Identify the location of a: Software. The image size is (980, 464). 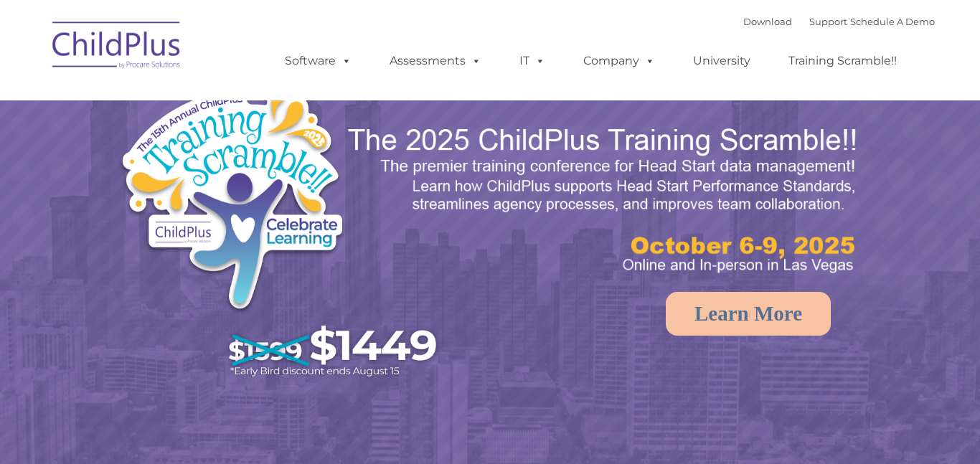
(318, 61).